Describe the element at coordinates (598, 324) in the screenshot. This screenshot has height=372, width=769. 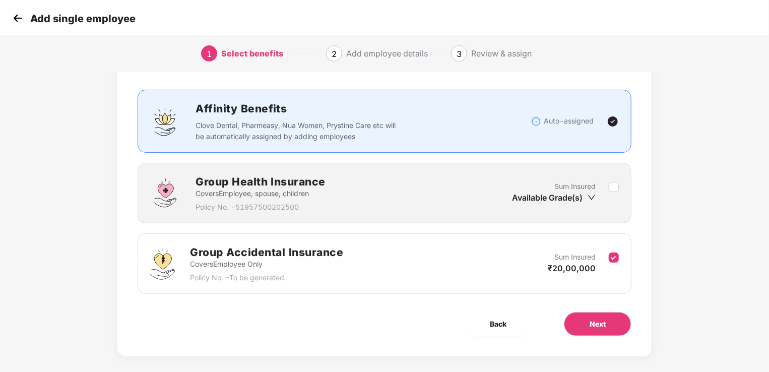
I see `button: Next` at that location.